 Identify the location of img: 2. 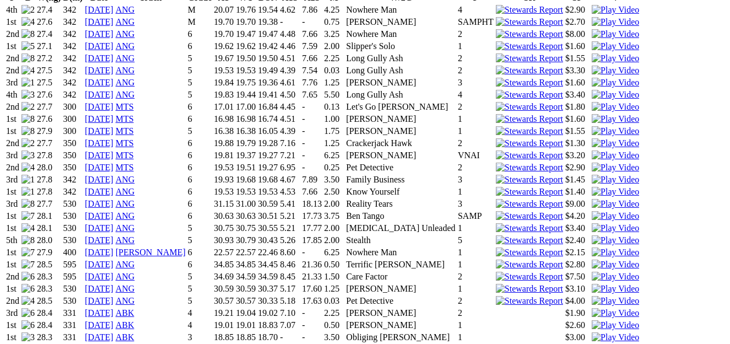
(28, 10).